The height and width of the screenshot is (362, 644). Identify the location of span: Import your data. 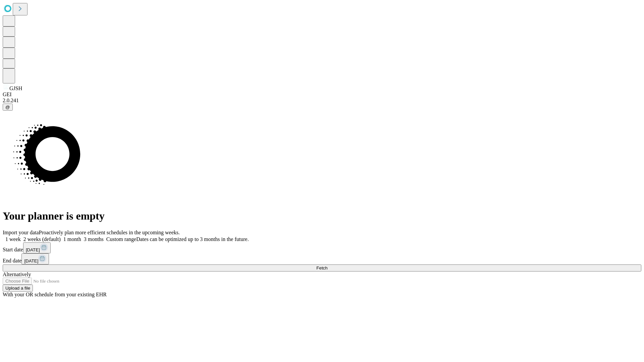
(21, 232).